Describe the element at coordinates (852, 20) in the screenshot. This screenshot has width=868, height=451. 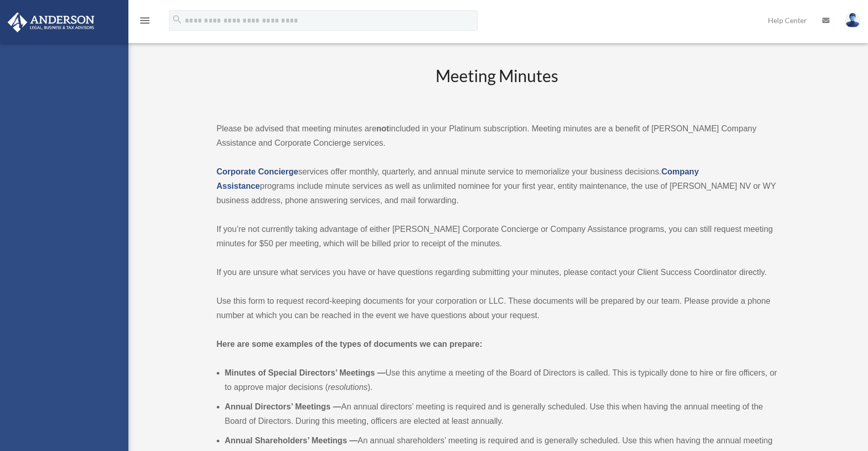
I see `img: User Pic` at that location.